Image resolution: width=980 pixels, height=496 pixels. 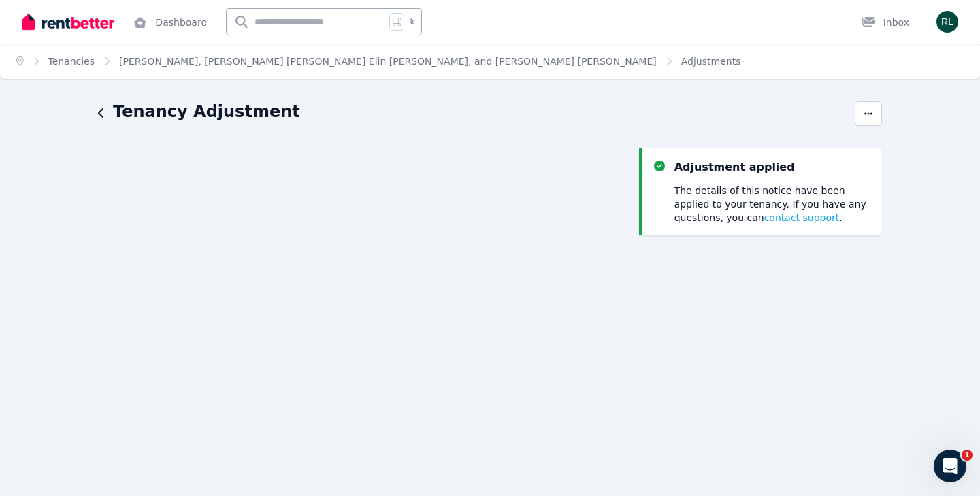 What do you see at coordinates (412, 21) in the screenshot?
I see `span: k` at bounding box center [412, 21].